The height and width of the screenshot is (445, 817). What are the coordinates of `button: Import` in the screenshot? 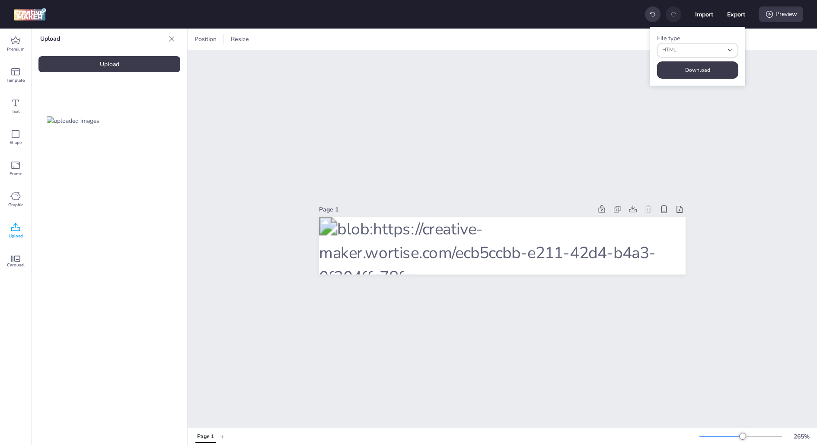 It's located at (704, 14).